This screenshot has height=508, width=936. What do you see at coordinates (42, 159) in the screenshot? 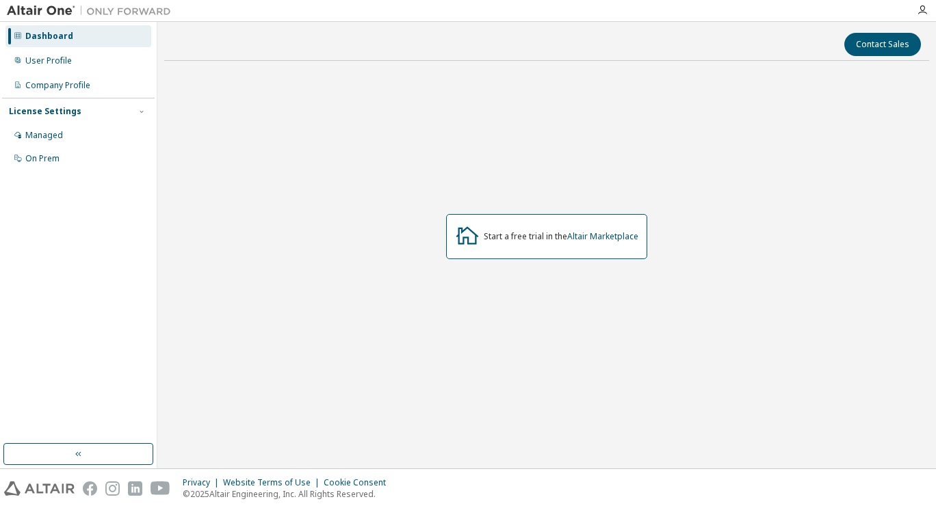
I see `div: On Prem` at bounding box center [42, 159].